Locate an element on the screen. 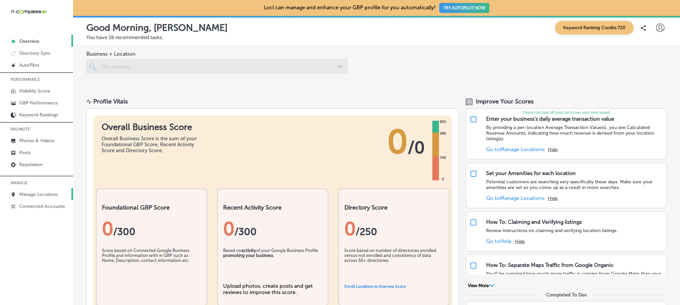 The width and height of the screenshot is (680, 305). div: Enter your business's daily average transaction value is located at coordinates (550, 119).